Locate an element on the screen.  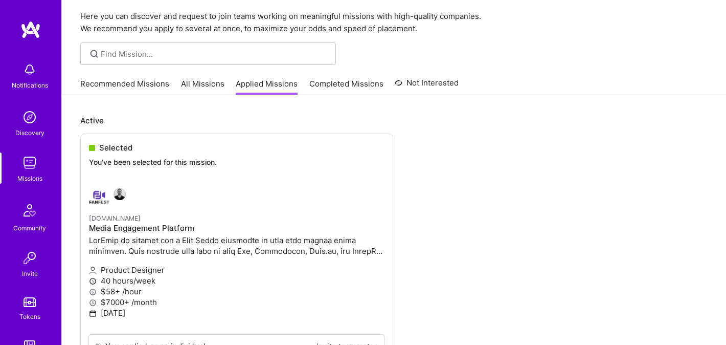
p: Here you can discover and request to join teams working on meaningful missions with high-quality ... is located at coordinates (394, 22).